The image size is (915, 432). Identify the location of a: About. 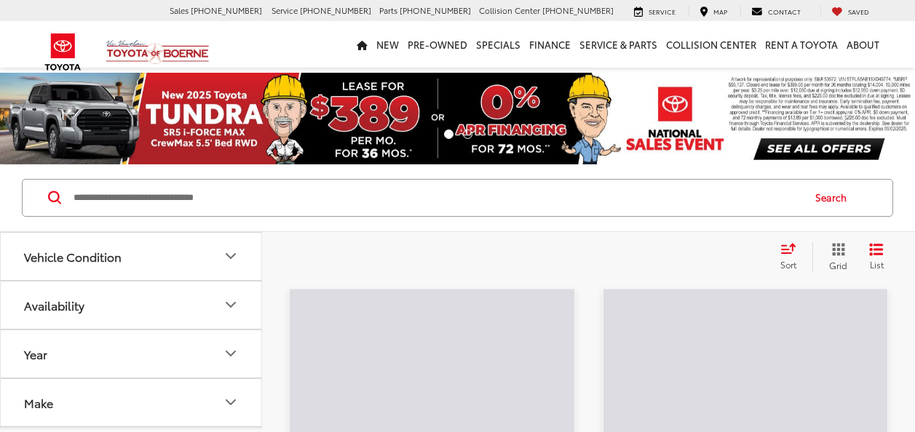
(862, 44).